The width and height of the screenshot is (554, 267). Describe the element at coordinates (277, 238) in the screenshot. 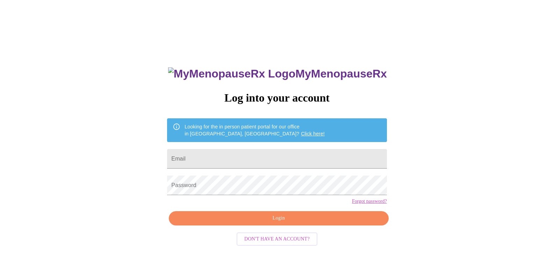

I see `a: Don't have an account?` at that location.